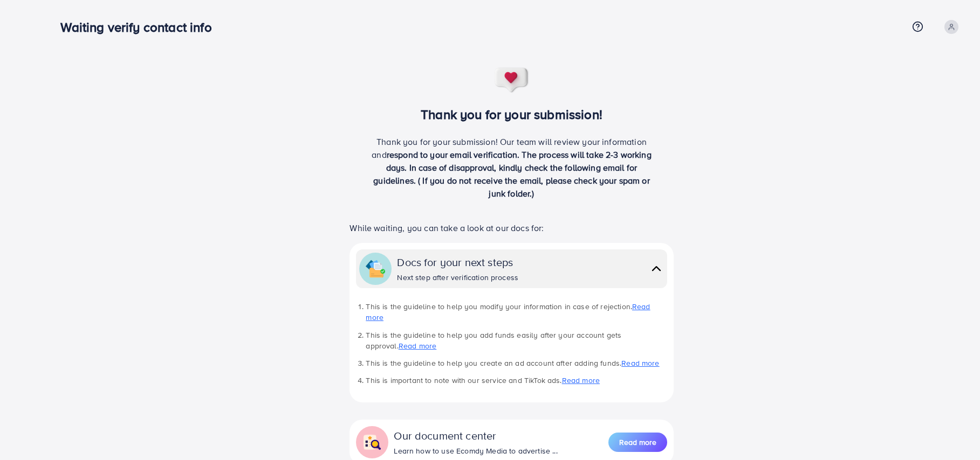 The image size is (980, 460). I want to click on div: Our document center, so click(475, 435).